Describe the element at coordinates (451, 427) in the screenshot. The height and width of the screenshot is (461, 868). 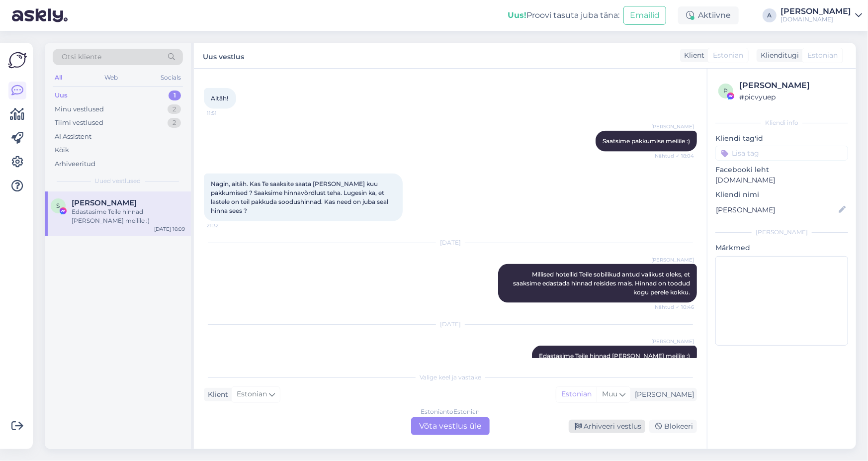
I see `div: Võta vestlus üle` at that location.